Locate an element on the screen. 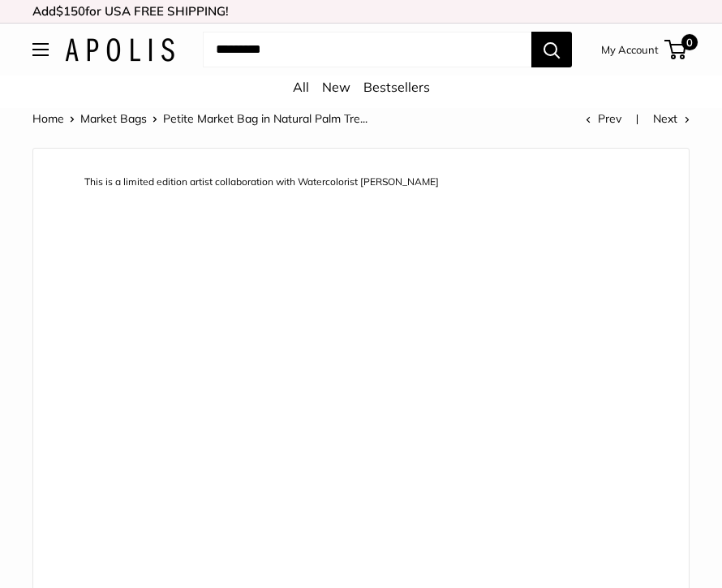  a: Next is located at coordinates (671, 119).